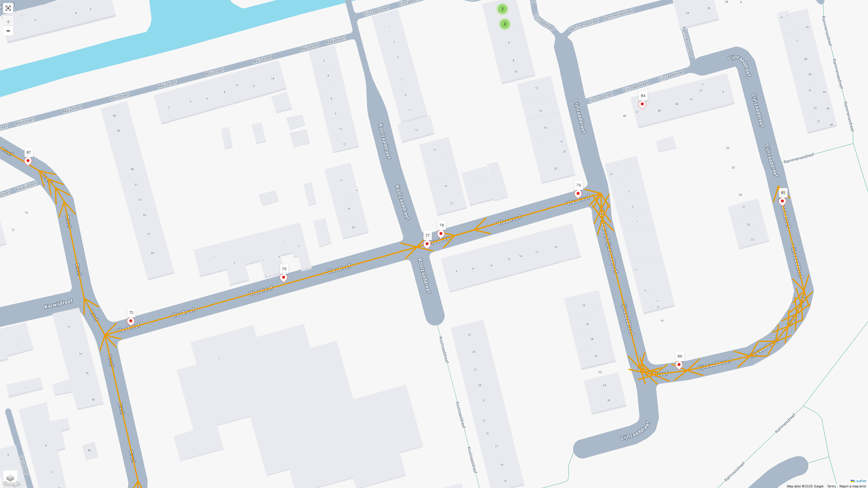  Describe the element at coordinates (831, 486) in the screenshot. I see `a: Terms (opens in new tab)` at that location.